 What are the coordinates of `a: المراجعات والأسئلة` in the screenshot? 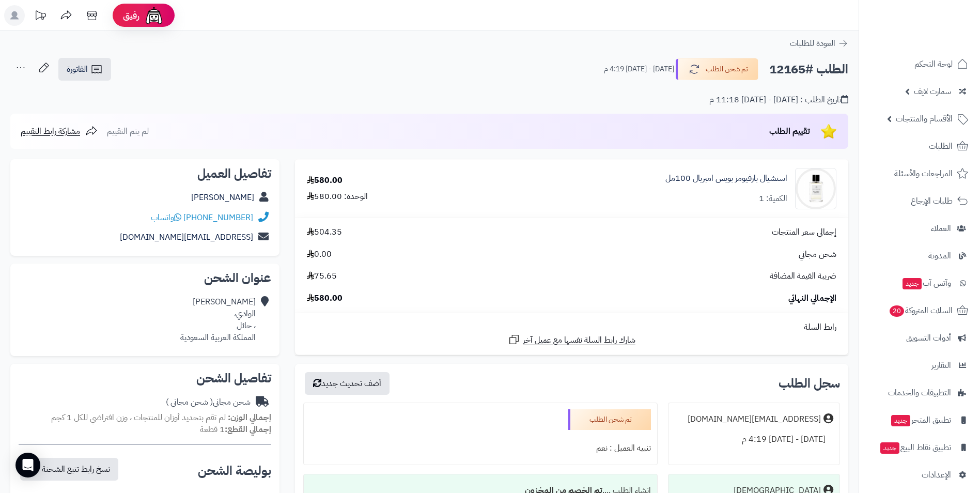 It's located at (920, 174).